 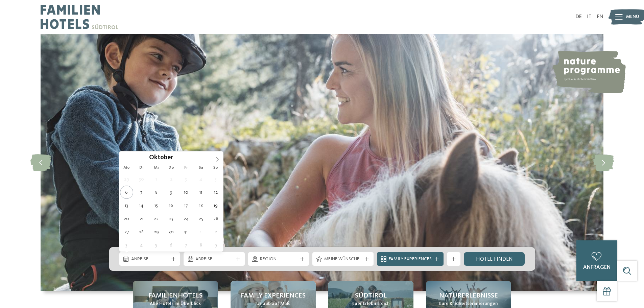 I want to click on span: Mi, so click(x=156, y=168).